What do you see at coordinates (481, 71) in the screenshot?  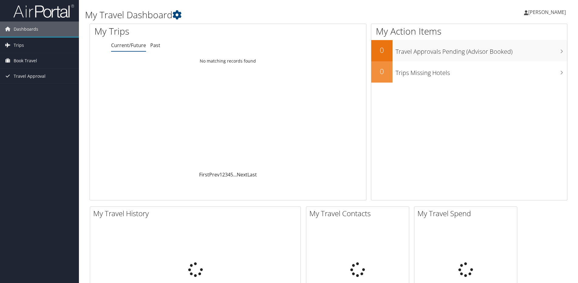 I see `h3: Trips Missing Hotels` at bounding box center [481, 71].